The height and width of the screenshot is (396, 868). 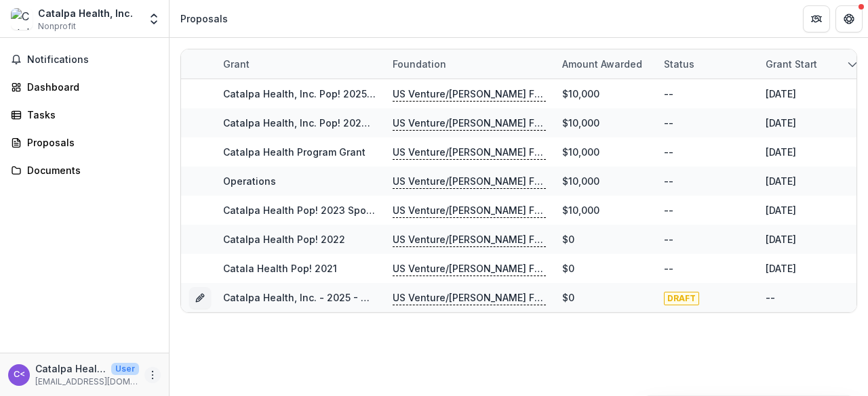 What do you see at coordinates (84, 87) in the screenshot?
I see `a: Dashboard` at bounding box center [84, 87].